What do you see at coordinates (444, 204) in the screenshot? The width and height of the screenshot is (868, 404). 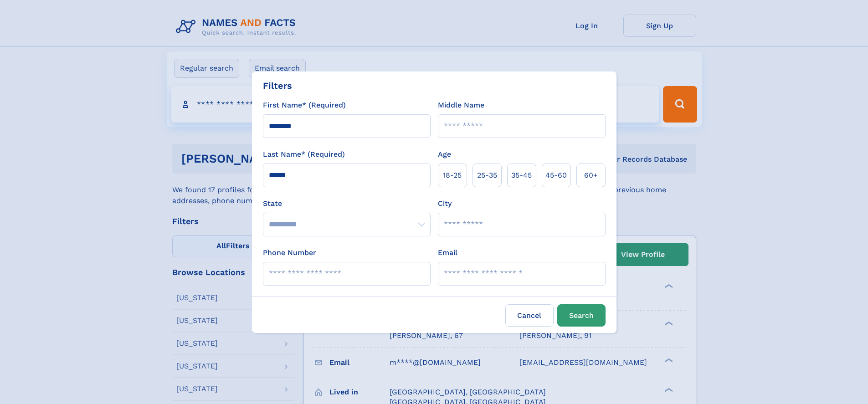 I see `label: City` at bounding box center [444, 204].